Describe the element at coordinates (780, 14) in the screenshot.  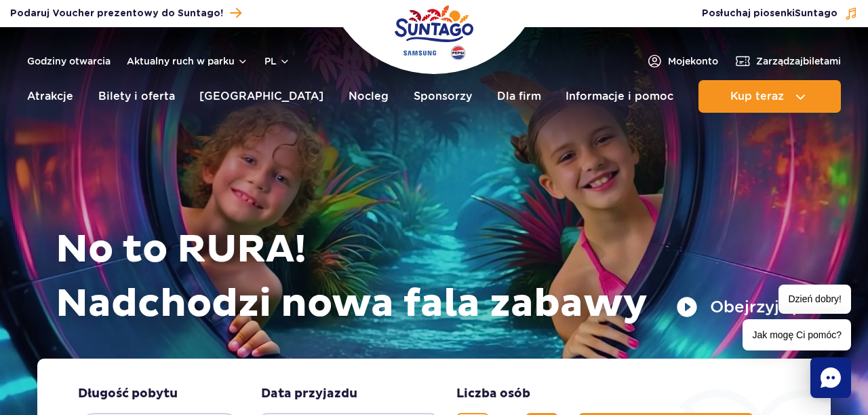
I see `button: Posłuchaj piosenkiSuntago` at that location.